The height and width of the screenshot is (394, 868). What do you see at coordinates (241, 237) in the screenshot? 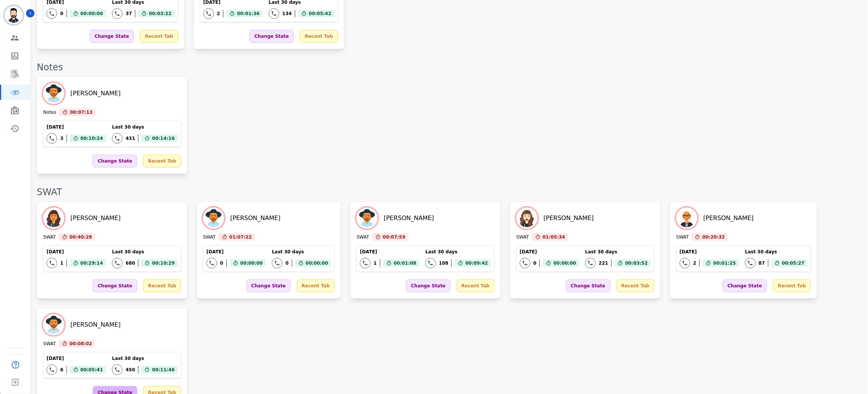
I see `span: 01:07:22` at bounding box center [241, 237].